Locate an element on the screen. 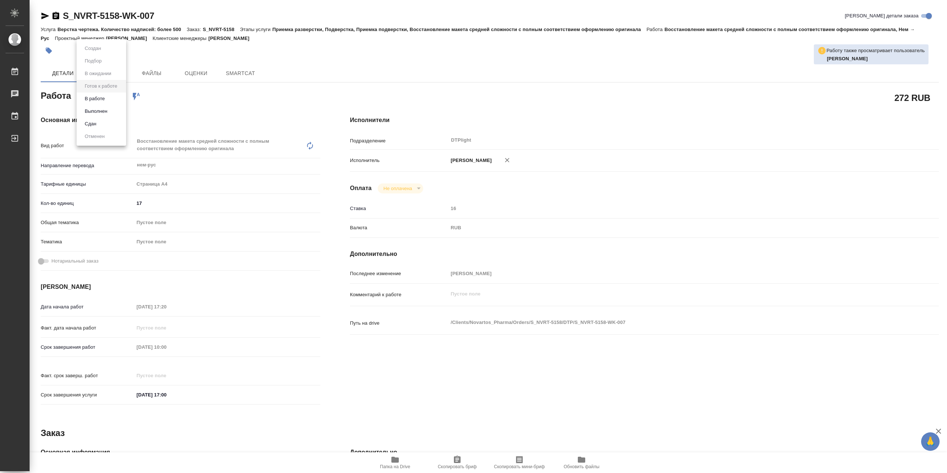 Image resolution: width=947 pixels, height=473 pixels. button: Создан is located at coordinates (93, 48).